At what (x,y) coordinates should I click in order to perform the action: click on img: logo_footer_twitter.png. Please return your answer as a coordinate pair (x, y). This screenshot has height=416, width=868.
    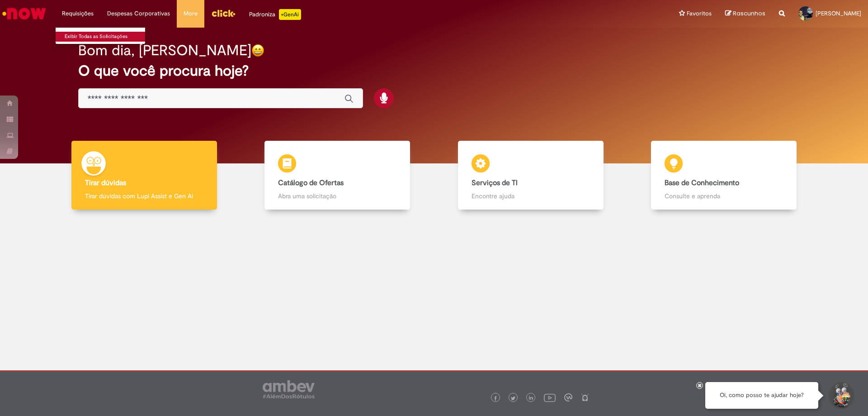
    Looking at the image, I should click on (513, 398).